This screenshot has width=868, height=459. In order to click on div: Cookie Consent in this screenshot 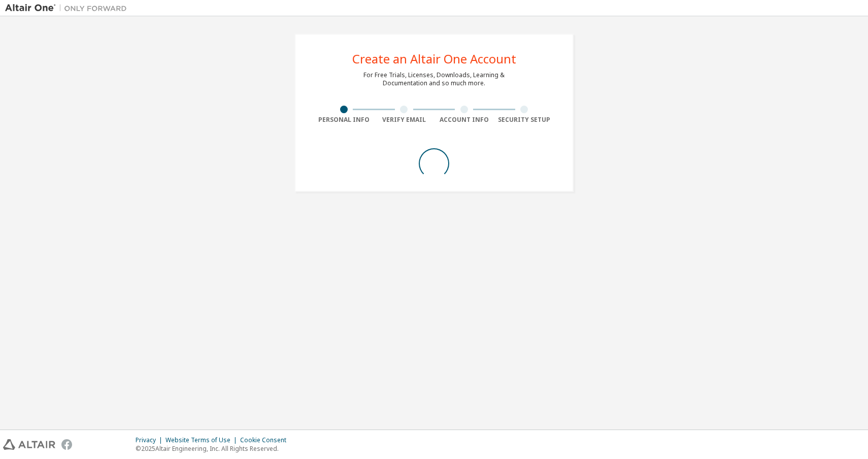, I will do `click(266, 440)`.